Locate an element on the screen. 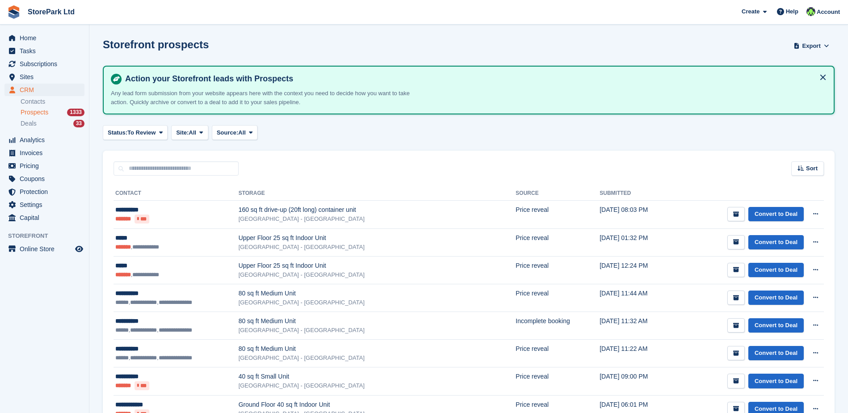 The image size is (848, 413). span: Tasks is located at coordinates (46, 51).